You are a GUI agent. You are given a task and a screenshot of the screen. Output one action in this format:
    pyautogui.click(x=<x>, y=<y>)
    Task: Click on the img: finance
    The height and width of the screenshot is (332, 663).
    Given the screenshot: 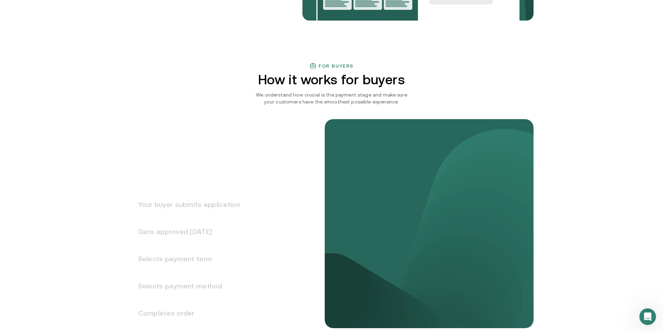 What is the action you would take?
    pyautogui.click(x=313, y=66)
    